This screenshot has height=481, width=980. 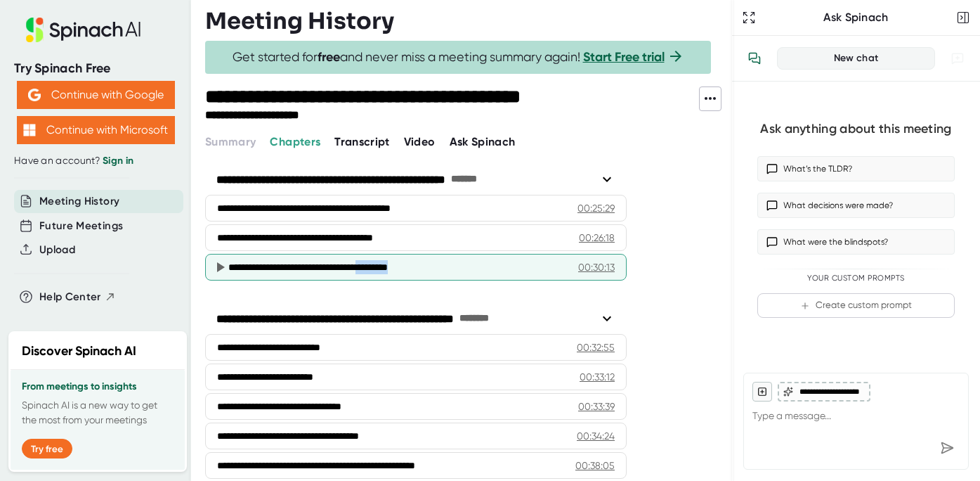 I want to click on button: Future Meetings, so click(x=81, y=226).